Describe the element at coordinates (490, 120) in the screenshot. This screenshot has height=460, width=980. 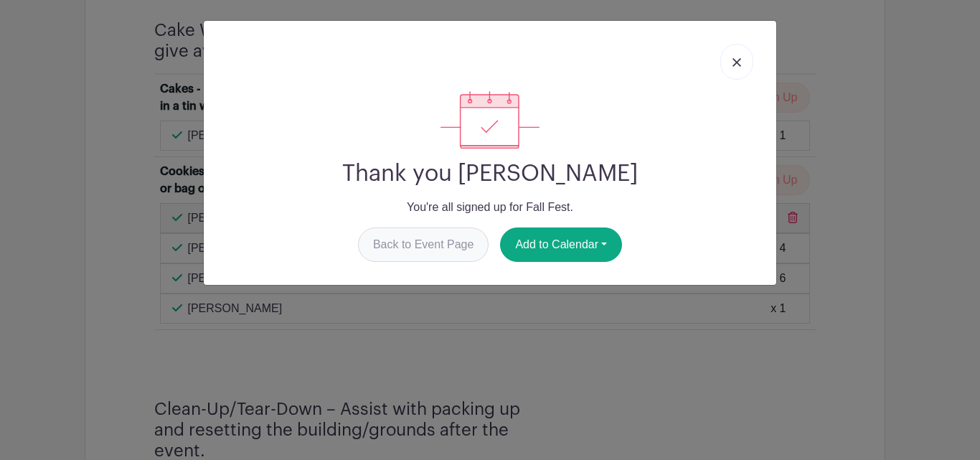
I see `img: signup_complete-c468d5dda3e2740ee63a24cb0ba0d3ce5d8a4ecd24259e683200fb1569d990c8.svg` at that location.